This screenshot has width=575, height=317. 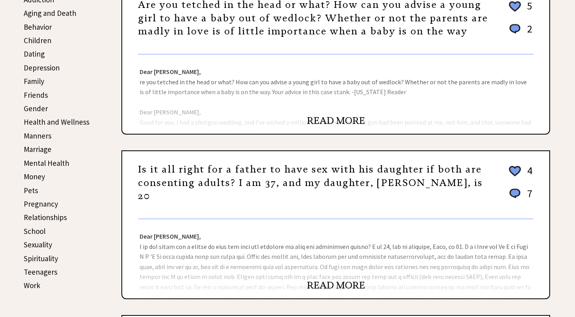 What do you see at coordinates (41, 258) in the screenshot?
I see `a: Spirituality` at bounding box center [41, 258].